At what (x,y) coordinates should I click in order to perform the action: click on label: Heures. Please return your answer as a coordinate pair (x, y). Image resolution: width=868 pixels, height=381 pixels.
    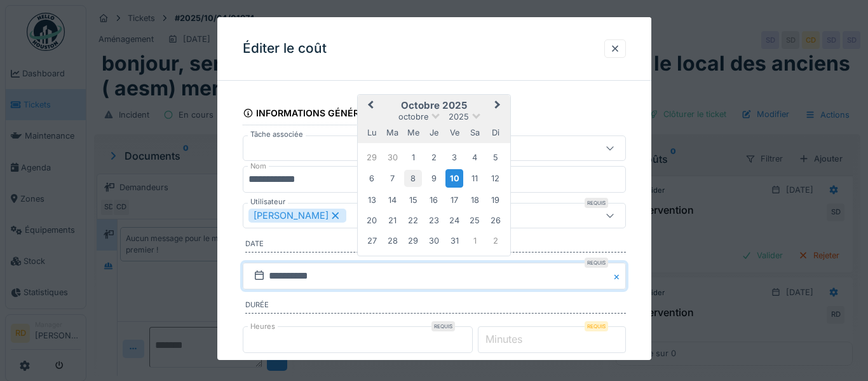
    Looking at the image, I should click on (262, 326).